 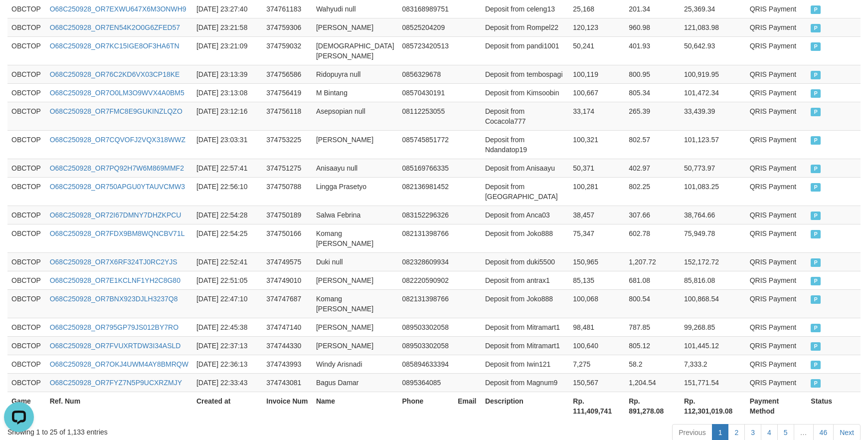 What do you see at coordinates (652, 382) in the screenshot?
I see `td: 1,204.54` at bounding box center [652, 382].